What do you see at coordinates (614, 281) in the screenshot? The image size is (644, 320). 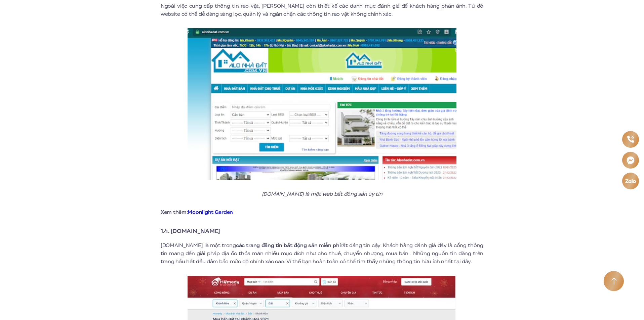 I see `img: Arrow icon` at bounding box center [614, 281].